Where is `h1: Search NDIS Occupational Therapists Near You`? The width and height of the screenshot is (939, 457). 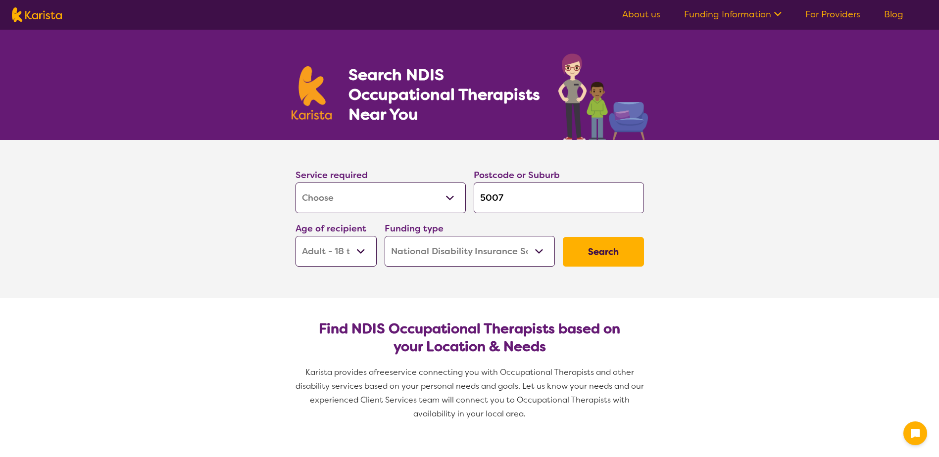 h1: Search NDIS Occupational Therapists Near You is located at coordinates (444, 95).